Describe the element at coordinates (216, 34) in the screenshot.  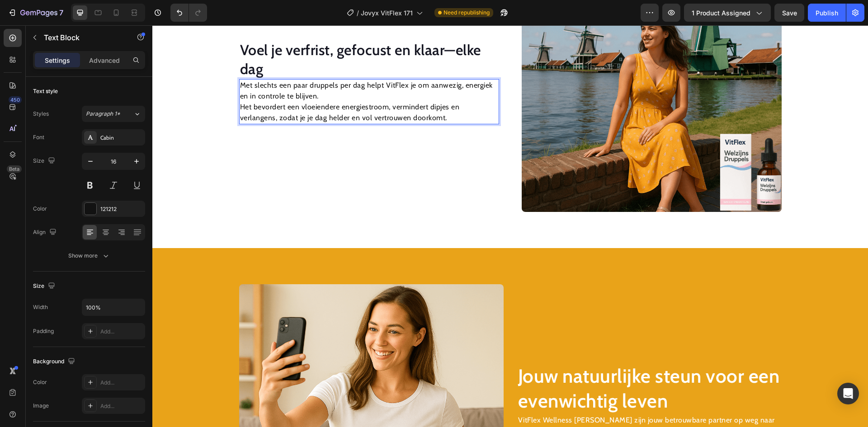
I see `h2: Rich Text Editor. Editing area: main` at that location.